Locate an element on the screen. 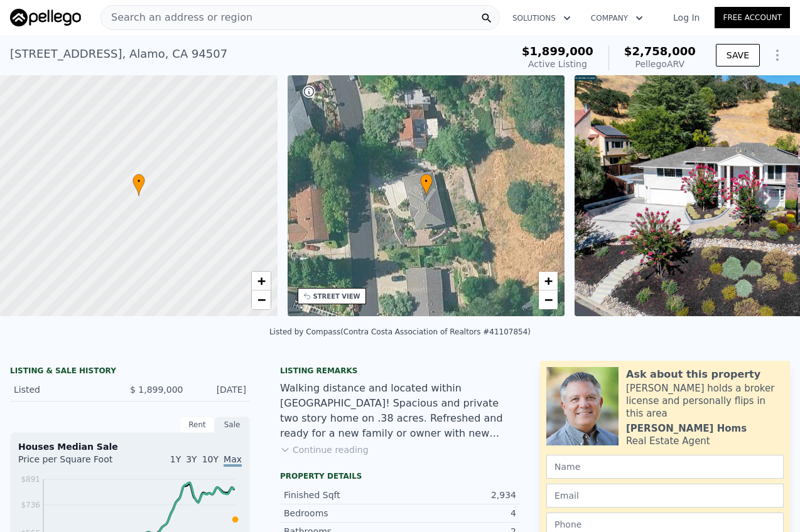 The width and height of the screenshot is (800, 532). div: Price per Square Foot is located at coordinates (74, 463).